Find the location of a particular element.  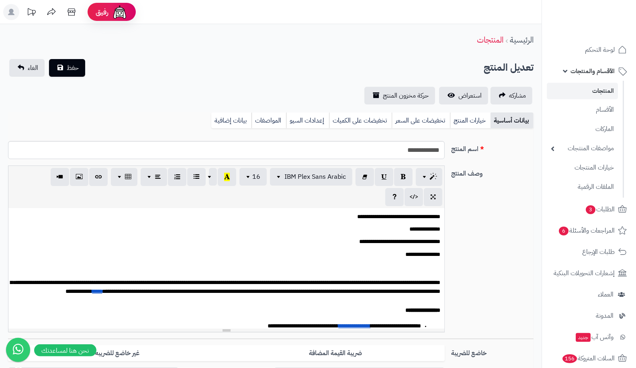

span: مشاركه is located at coordinates (518, 96).